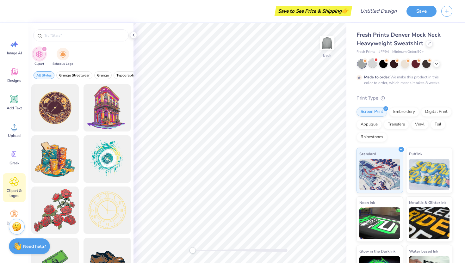 This screenshot has height=263, width=465. What do you see at coordinates (427, 202) in the screenshot?
I see `span: Metallic & Glitter Ink` at bounding box center [427, 202].